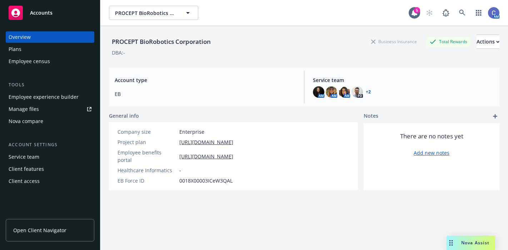 The image size is (508, 250). What do you see at coordinates (40, 230) in the screenshot?
I see `span: Open Client Navigator` at bounding box center [40, 230].